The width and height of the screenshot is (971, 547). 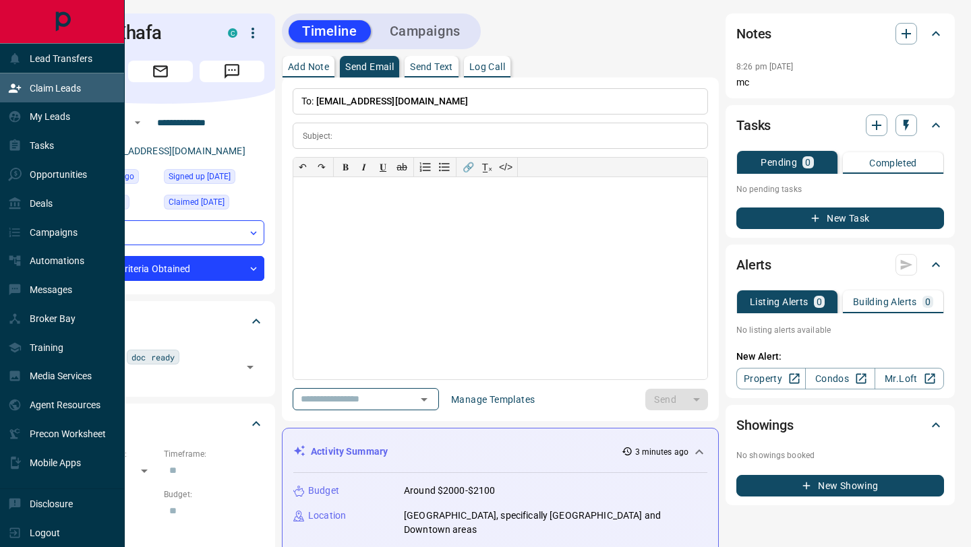 What do you see at coordinates (764, 425) in the screenshot?
I see `h2: Showings` at bounding box center [764, 425].